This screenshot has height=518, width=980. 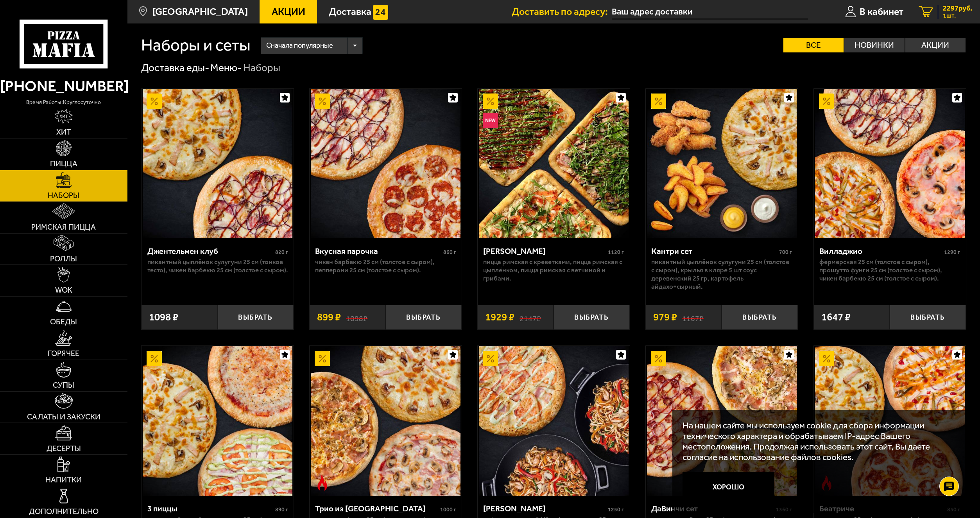 What do you see at coordinates (64, 321) in the screenshot?
I see `span: Обеды` at bounding box center [64, 321].